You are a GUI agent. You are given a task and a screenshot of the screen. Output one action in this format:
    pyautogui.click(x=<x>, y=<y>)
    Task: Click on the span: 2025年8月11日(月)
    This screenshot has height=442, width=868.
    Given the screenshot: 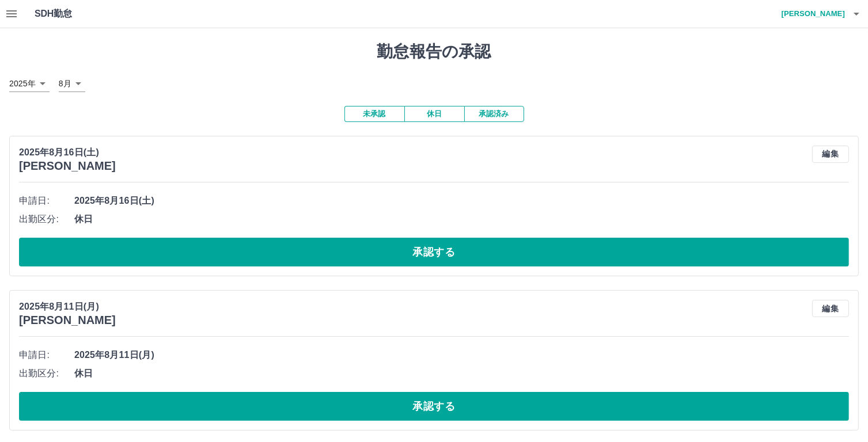 What is the action you would take?
    pyautogui.click(x=462, y=355)
    